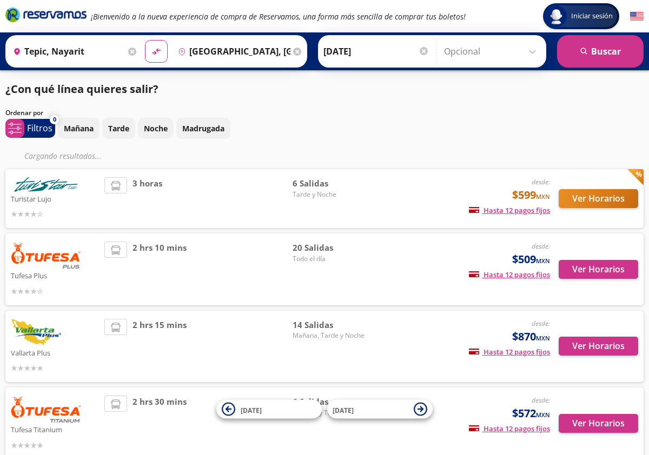  Describe the element at coordinates (147, 198) in the screenshot. I see `span: 3 horas` at that location.